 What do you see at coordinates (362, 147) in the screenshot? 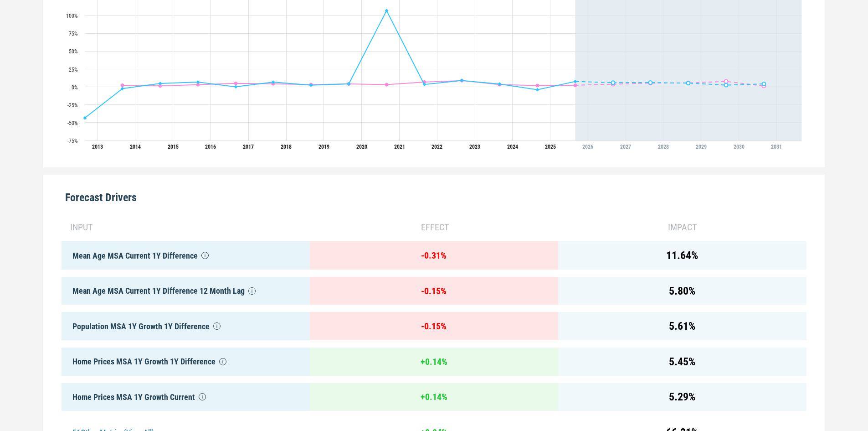
I see `tspan: 2020` at bounding box center [362, 147].